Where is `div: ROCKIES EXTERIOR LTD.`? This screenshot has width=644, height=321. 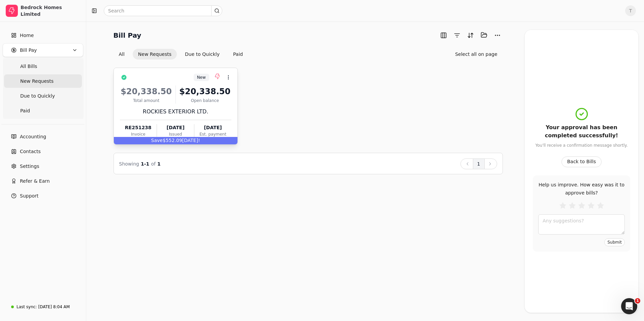 div: ROCKIES EXTERIOR LTD. is located at coordinates (175, 112).